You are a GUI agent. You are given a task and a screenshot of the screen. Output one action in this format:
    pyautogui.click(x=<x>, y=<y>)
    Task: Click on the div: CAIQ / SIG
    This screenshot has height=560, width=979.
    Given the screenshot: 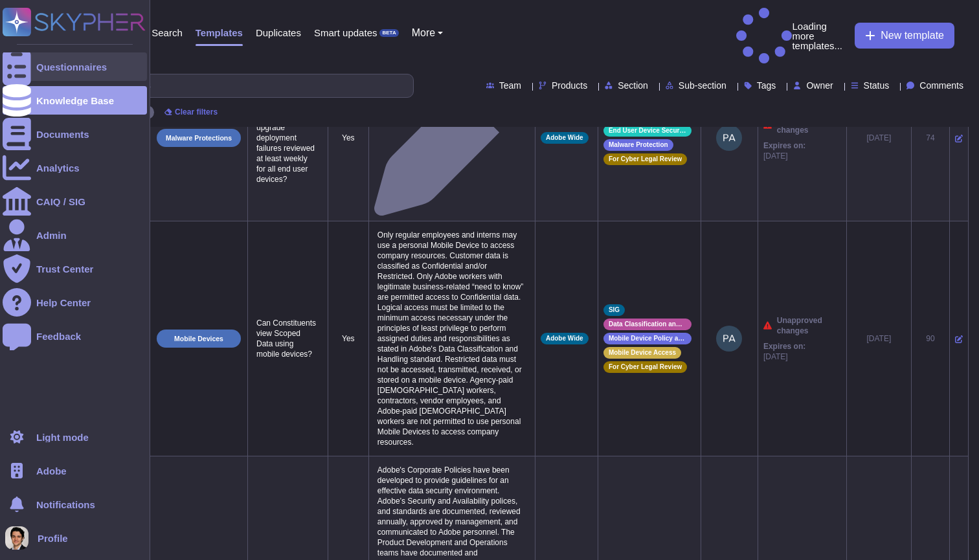 What is the action you would take?
    pyautogui.click(x=61, y=201)
    